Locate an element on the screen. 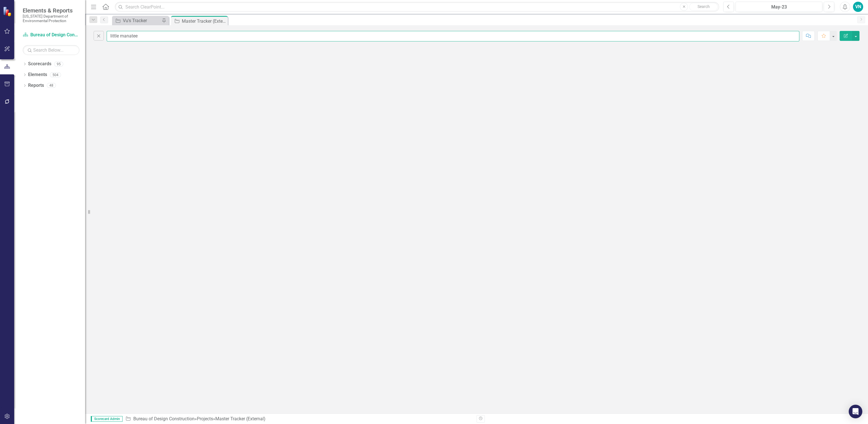 This screenshot has height=424, width=868. span: Elements & Reports is located at coordinates (51, 10).